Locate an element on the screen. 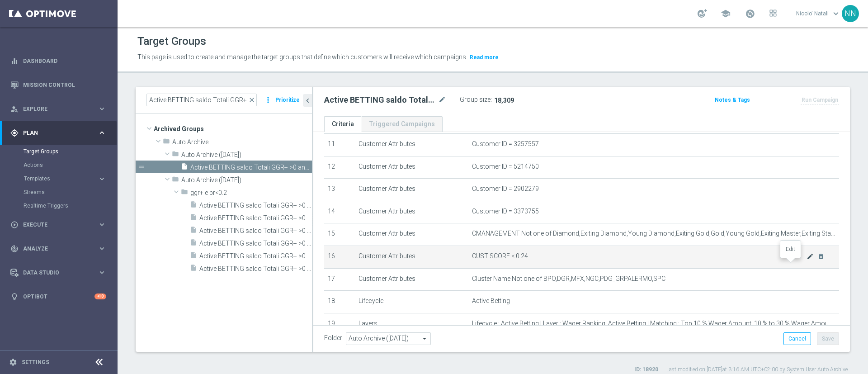  td: 14 is located at coordinates (340, 212).